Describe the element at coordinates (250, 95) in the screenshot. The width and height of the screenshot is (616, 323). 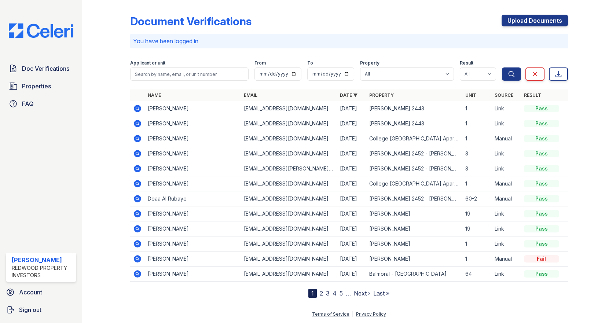
I see `a: Email` at that location.